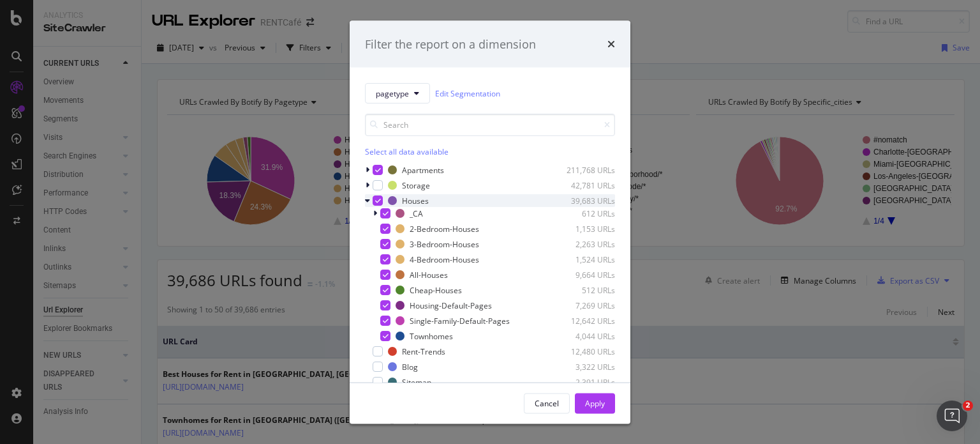  What do you see at coordinates (595, 403) in the screenshot?
I see `div: Apply` at bounding box center [595, 403].